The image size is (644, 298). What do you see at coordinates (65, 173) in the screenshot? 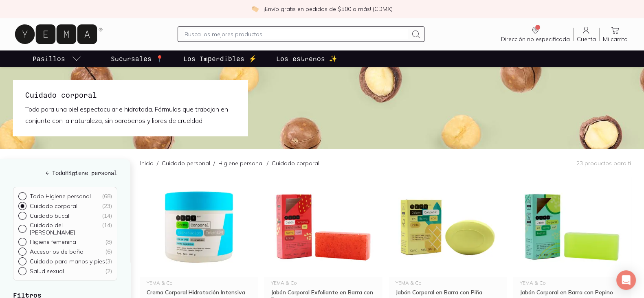
I see `h5: ← Todo Higiene personal` at bounding box center [65, 173].